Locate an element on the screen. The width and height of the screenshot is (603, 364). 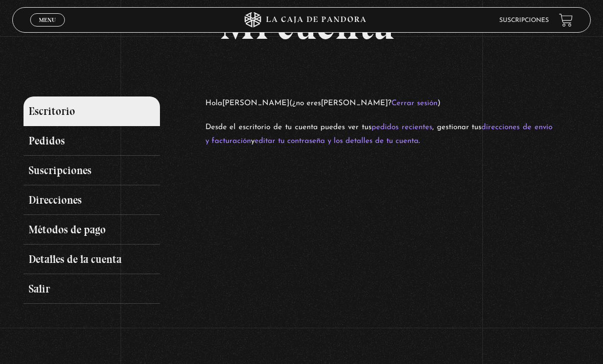
a: editar tu contraseña y los detalles de tu cuenta is located at coordinates (336, 141).